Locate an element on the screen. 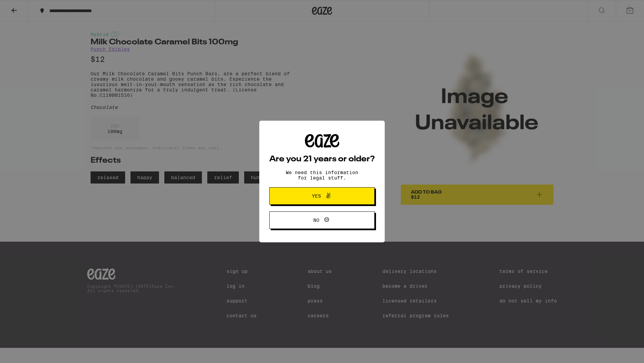  h2: Are you 21 years or older? is located at coordinates (322, 159).